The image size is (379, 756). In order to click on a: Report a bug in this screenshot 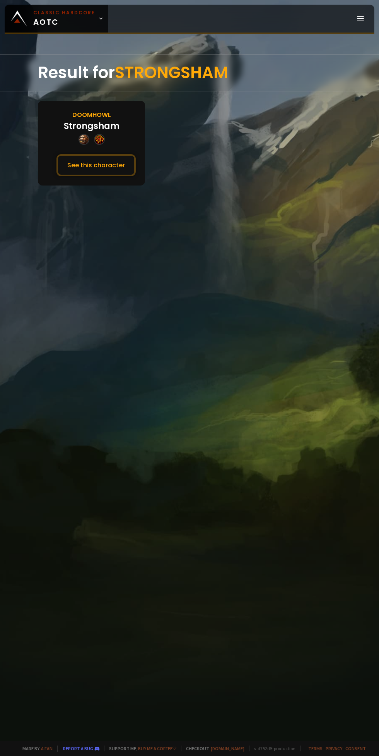, I will do `click(78, 748)`.